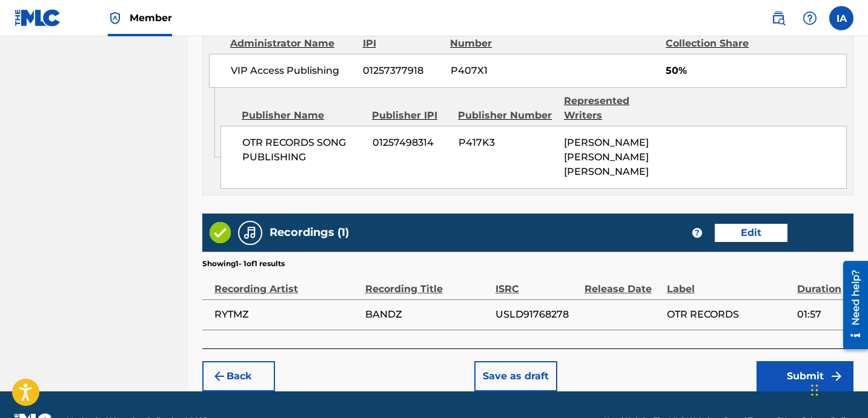 The height and width of the screenshot is (418, 868). What do you see at coordinates (507, 116) in the screenshot?
I see `div: Publisher Number` at bounding box center [507, 116].